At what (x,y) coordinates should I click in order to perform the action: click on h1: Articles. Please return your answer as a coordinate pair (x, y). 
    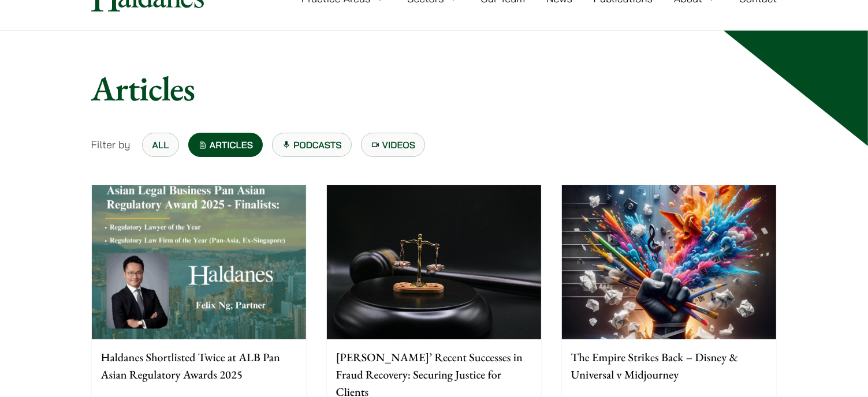
    Looking at the image, I should click on (434, 88).